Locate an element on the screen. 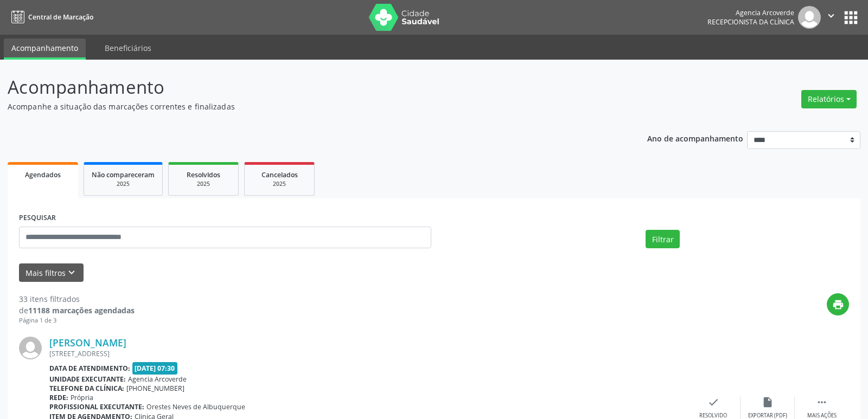 The width and height of the screenshot is (868, 419). span: Agencia Arcoverde is located at coordinates (158, 379).